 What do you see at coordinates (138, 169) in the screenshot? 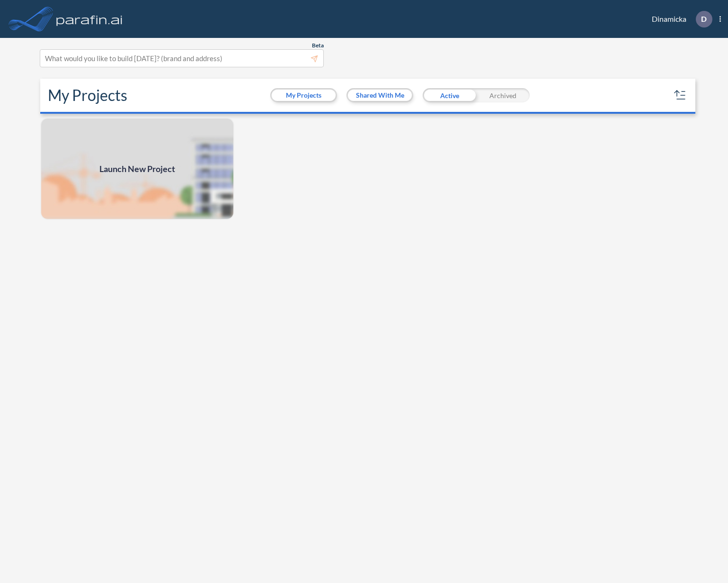
I see `a: Launch New Project` at bounding box center [138, 169].